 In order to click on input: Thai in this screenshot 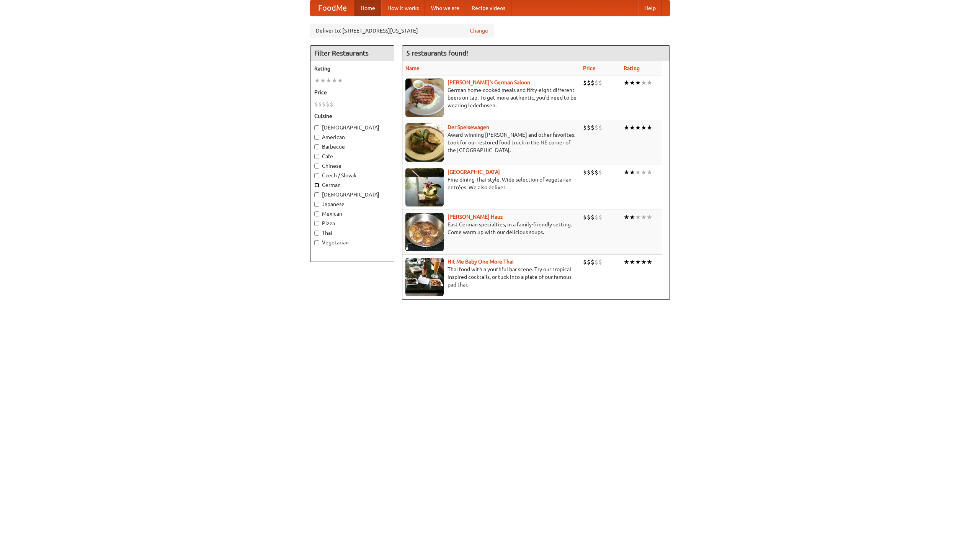, I will do `click(317, 232)`.